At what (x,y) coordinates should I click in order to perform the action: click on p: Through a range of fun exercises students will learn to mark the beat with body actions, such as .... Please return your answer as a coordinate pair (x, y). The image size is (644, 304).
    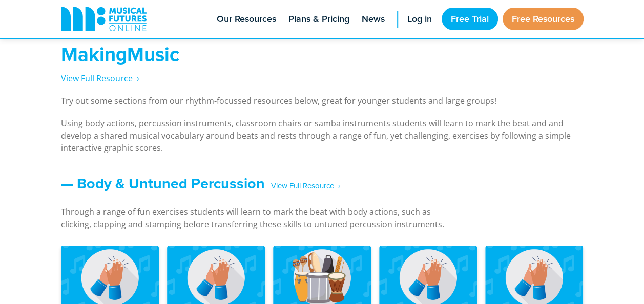
    Looking at the image, I should click on (261, 218).